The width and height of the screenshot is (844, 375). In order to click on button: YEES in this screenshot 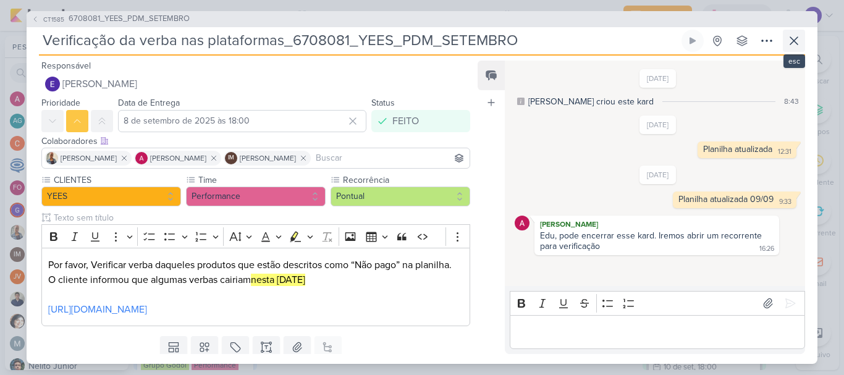, I will do `click(111, 196)`.